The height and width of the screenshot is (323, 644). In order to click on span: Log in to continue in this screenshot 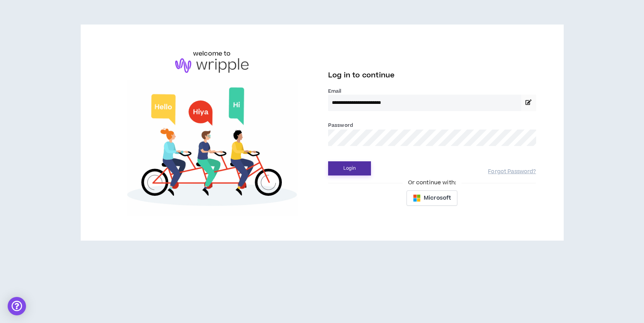, I will do `click(361, 75)`.